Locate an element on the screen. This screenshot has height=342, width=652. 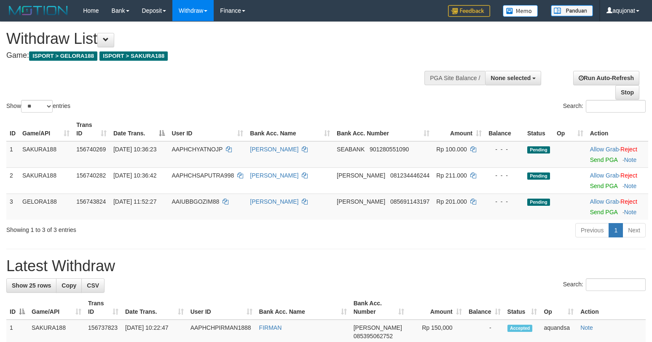
span: Copy 901280551090 to clipboard is located at coordinates (389, 149).